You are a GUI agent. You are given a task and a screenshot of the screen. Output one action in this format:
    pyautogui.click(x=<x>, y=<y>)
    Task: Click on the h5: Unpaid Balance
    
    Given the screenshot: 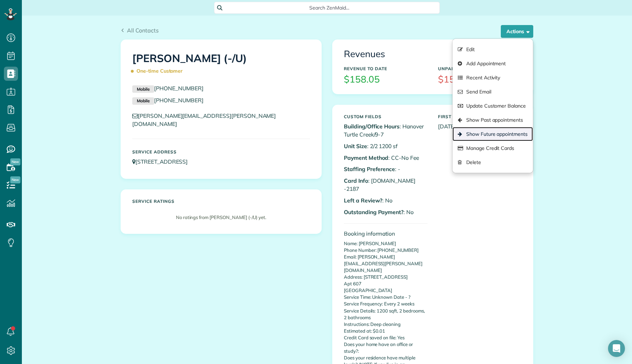 What is the action you would take?
    pyautogui.click(x=480, y=68)
    